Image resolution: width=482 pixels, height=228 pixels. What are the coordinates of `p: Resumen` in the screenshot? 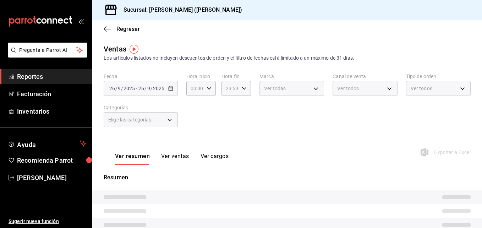 It's located at (287, 178).